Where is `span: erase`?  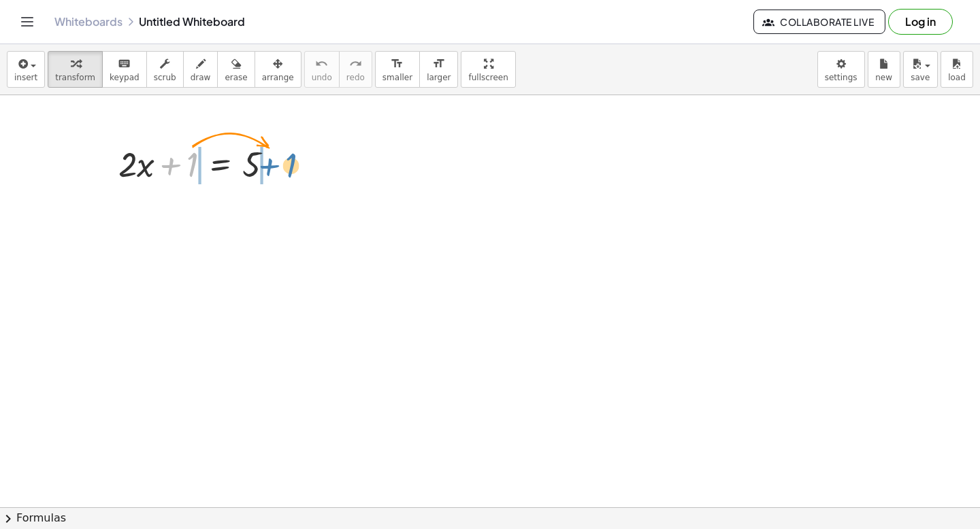
span: erase is located at coordinates (236, 78).